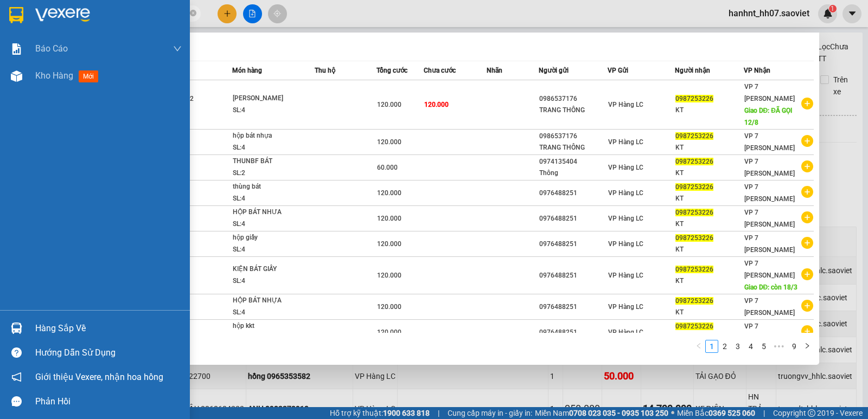 This screenshot has height=419, width=868. Describe the element at coordinates (573, 173) in the screenshot. I see `div: Thông` at that location.